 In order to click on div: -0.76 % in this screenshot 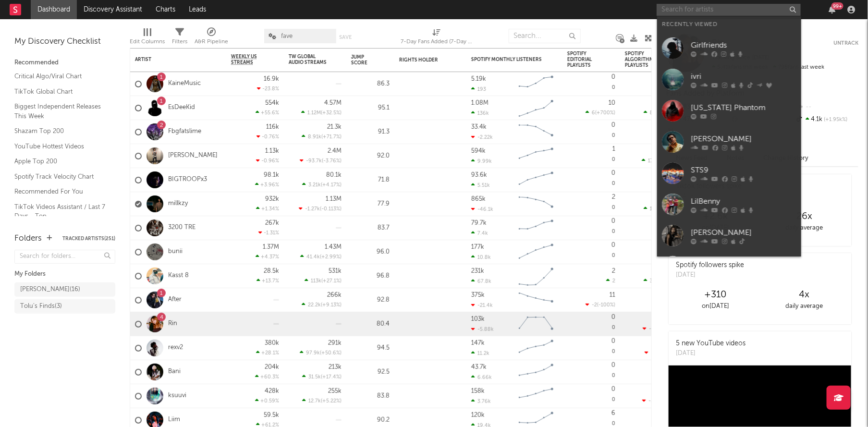, I will do `click(268, 137)`.